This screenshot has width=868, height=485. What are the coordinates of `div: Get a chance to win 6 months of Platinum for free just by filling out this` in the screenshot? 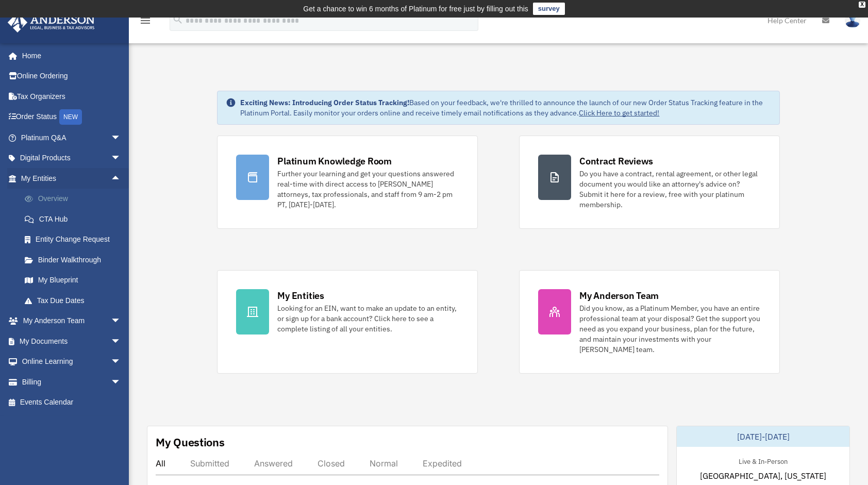 It's located at (416, 9).